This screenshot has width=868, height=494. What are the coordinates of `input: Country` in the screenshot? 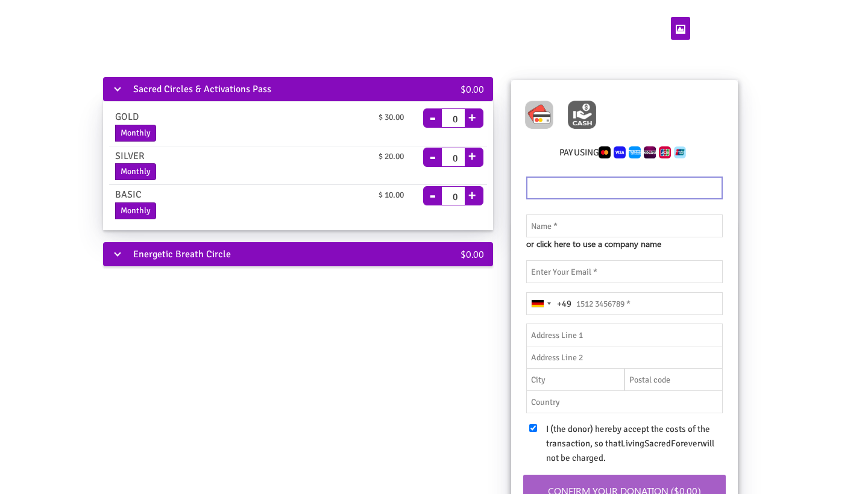 It's located at (624, 402).